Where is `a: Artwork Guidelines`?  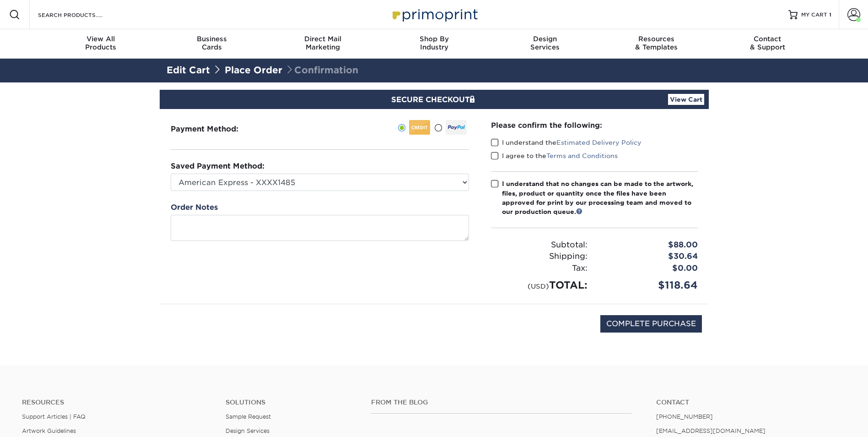
a: Artwork Guidelines is located at coordinates (49, 430).